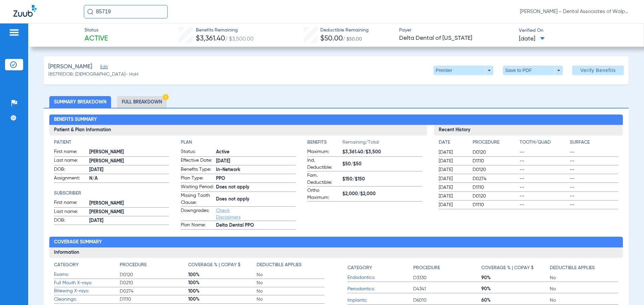  What do you see at coordinates (543, 144) in the screenshot?
I see `app-breakdown-title: Tooth/Quad` at bounding box center [543, 144].